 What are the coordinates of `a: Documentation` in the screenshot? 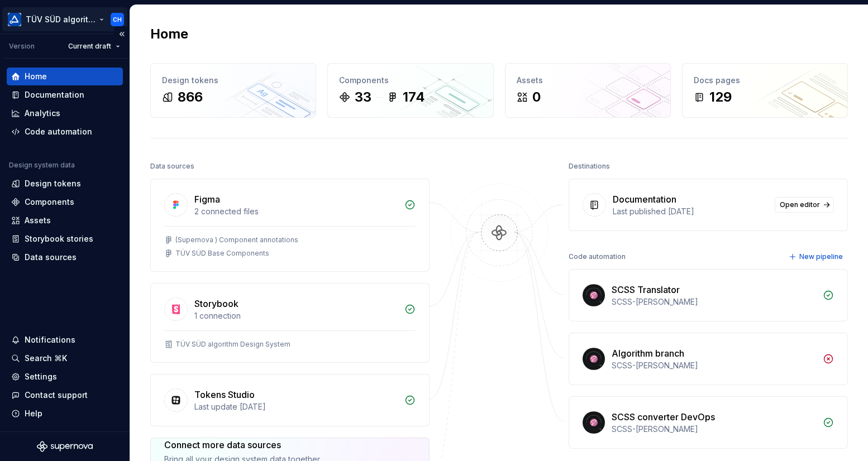 It's located at (65, 95).